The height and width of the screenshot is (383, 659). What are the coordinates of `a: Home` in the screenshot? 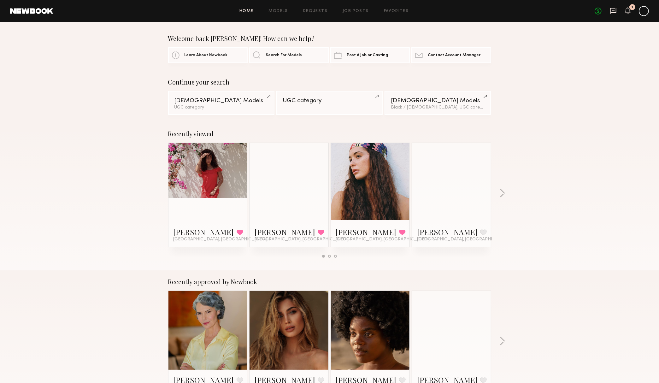 It's located at (246, 11).